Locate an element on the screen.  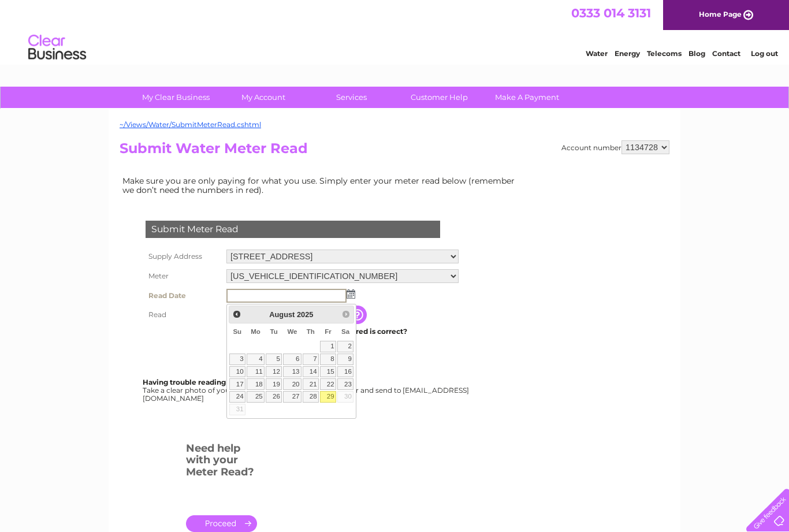
h2: Submit Water Meter Read is located at coordinates (394, 151).